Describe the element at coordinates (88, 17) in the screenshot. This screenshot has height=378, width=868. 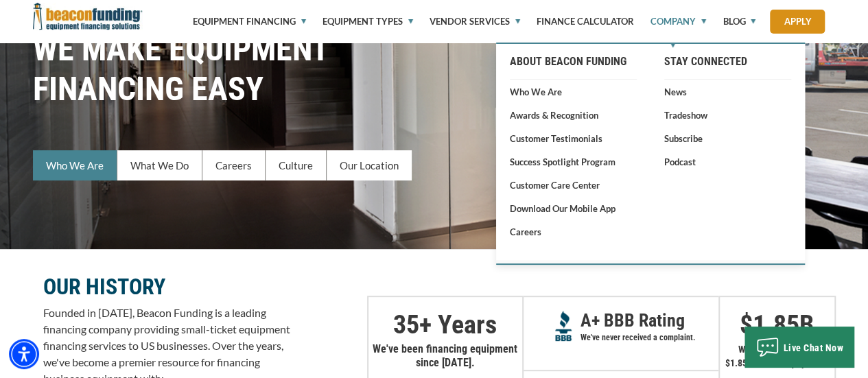
I see `img: Beacon Funding Corporation` at that location.